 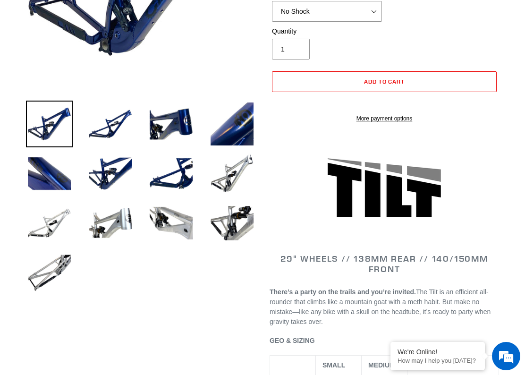 I want to click on span: Add to cart, so click(x=384, y=81).